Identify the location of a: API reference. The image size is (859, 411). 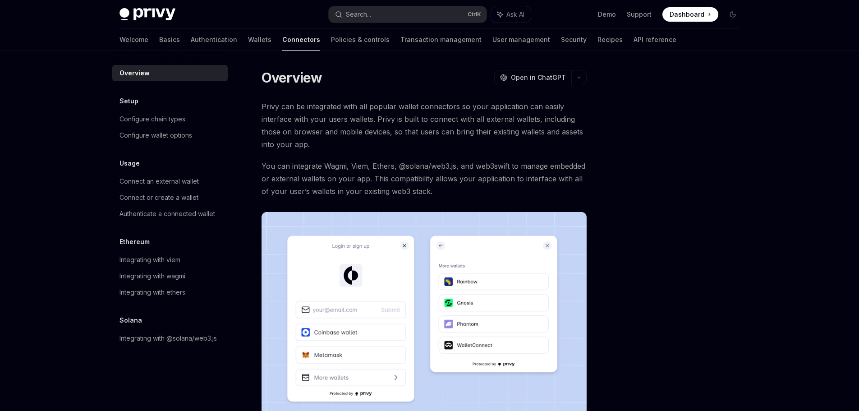
(654, 40).